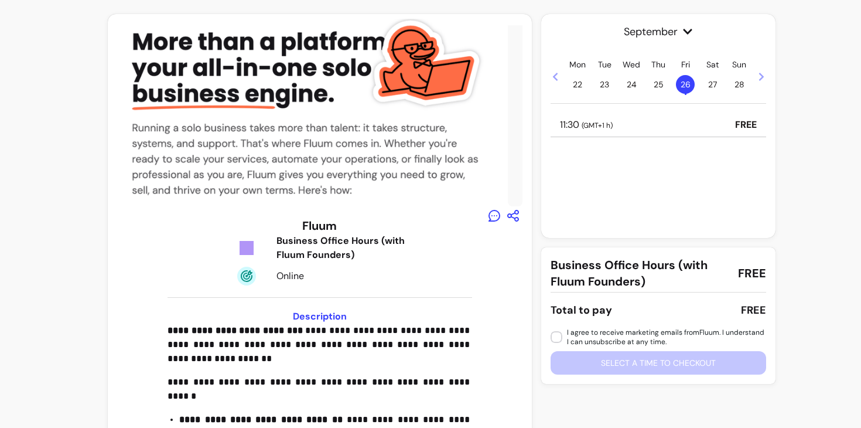 This screenshot has width=861, height=428. Describe the element at coordinates (578, 64) in the screenshot. I see `p: Mon` at that location.